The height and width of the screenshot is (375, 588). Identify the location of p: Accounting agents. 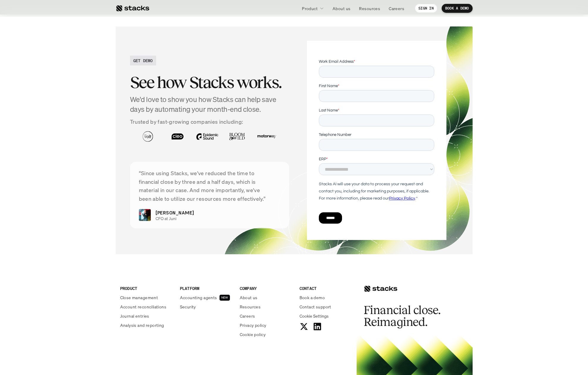
(199, 298).